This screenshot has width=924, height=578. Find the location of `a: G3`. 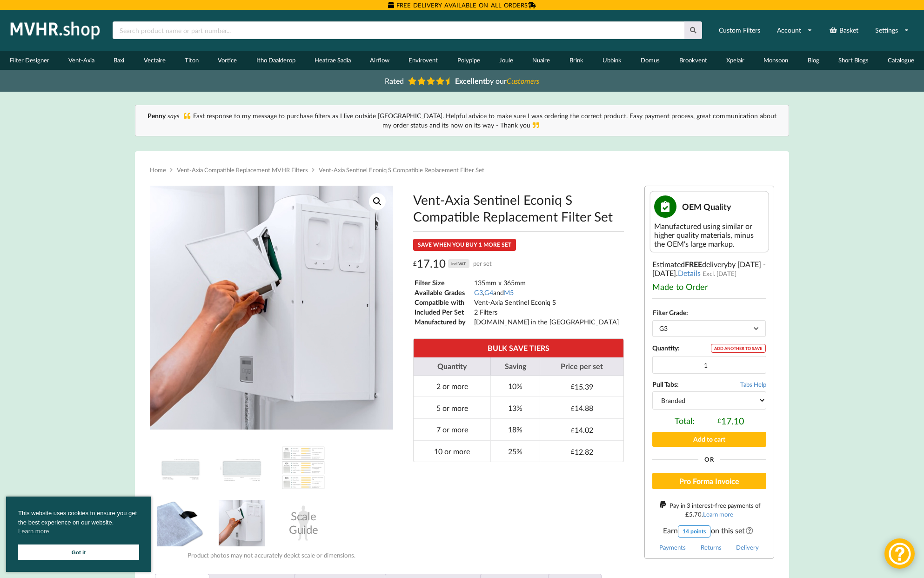

a: G3 is located at coordinates (478, 292).